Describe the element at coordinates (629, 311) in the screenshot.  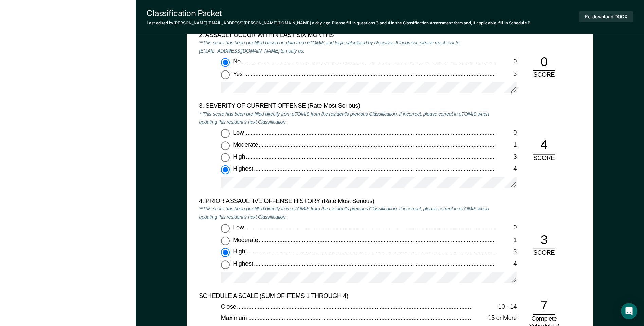
I see `div: Open Intercom Messenger` at that location.